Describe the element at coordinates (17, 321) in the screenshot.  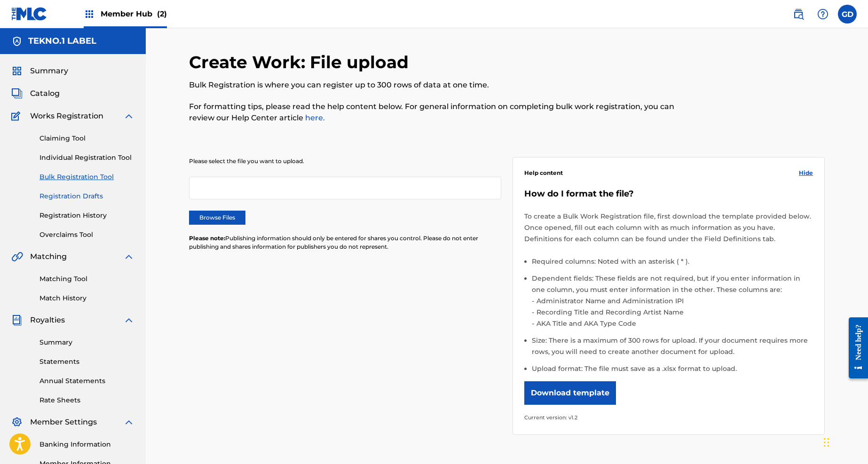
I see `img: Royalties` at that location.